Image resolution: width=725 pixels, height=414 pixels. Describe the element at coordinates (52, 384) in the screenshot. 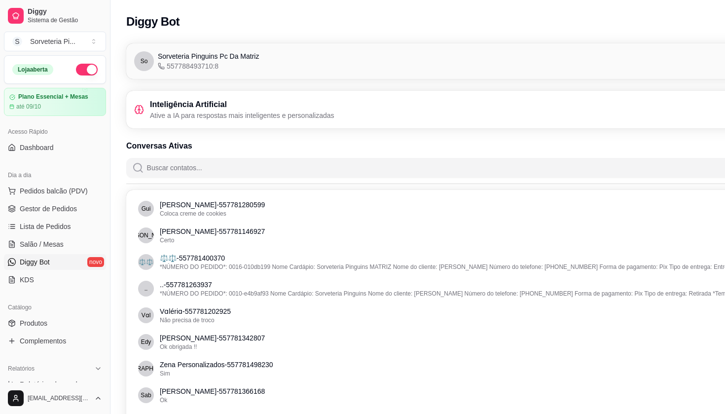

I see `span: Relatórios de vendas` at that location.